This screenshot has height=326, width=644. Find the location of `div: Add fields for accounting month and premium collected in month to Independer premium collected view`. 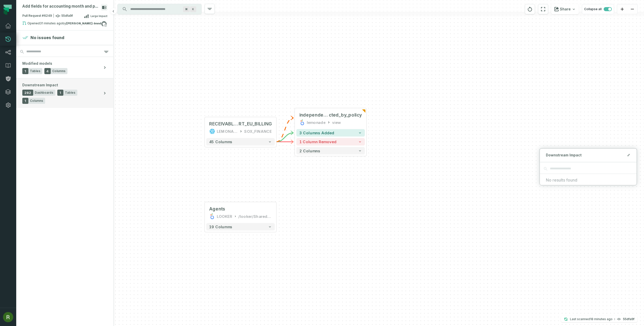

div: Add fields for accounting month and premium collected in month to Independer premium collected view is located at coordinates (61, 6).